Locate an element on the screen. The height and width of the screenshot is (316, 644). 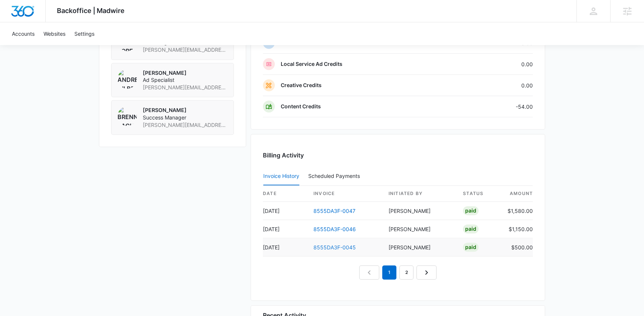
p: Local Service Ad Credits is located at coordinates (312, 64).